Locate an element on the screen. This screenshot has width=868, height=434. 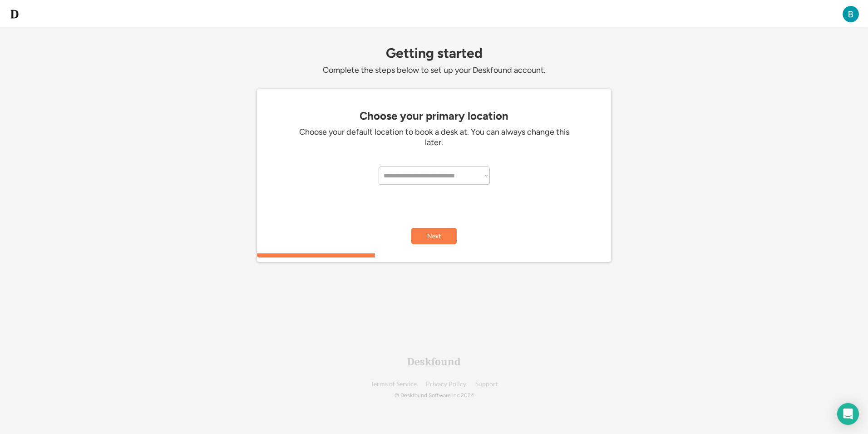
div: Deskfound is located at coordinates (434, 362).